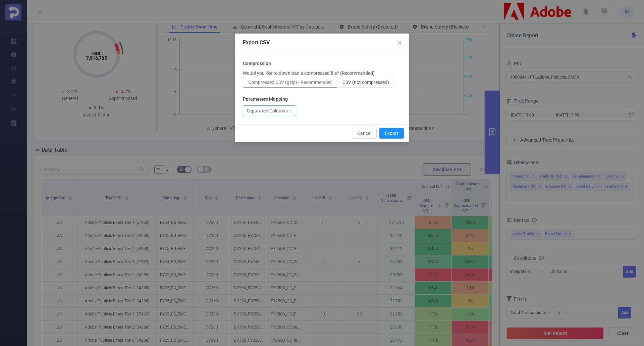 Image resolution: width=644 pixels, height=346 pixels. I want to click on p: Would you like to download a compressed file? (Recommended), so click(308, 73).